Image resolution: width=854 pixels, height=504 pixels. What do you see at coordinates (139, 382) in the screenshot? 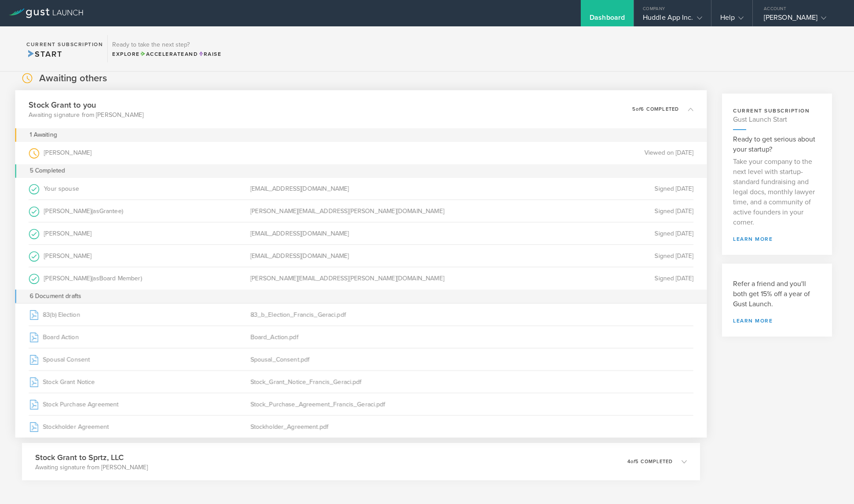
I see `div: Stock Grant Notice` at bounding box center [139, 382].